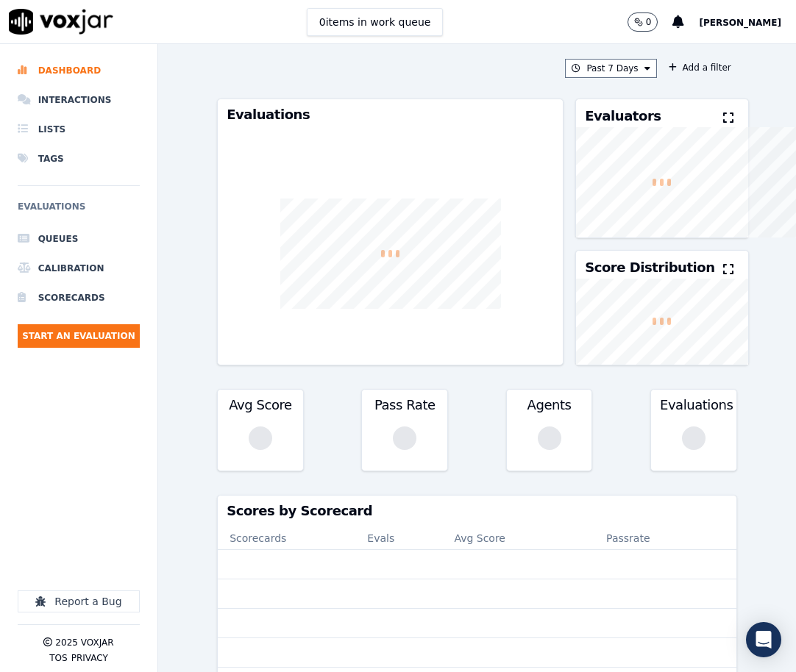 This screenshot has height=672, width=796. I want to click on p: 0, so click(649, 22).